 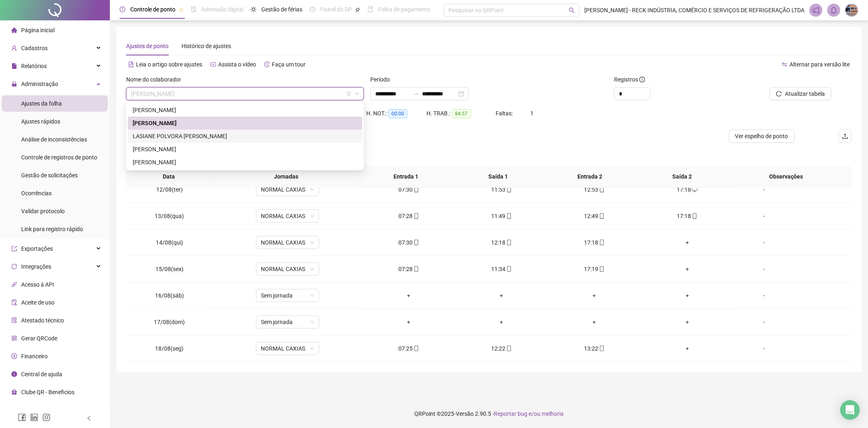 What do you see at coordinates (34, 48) in the screenshot?
I see `span: Cadastros` at bounding box center [34, 48].